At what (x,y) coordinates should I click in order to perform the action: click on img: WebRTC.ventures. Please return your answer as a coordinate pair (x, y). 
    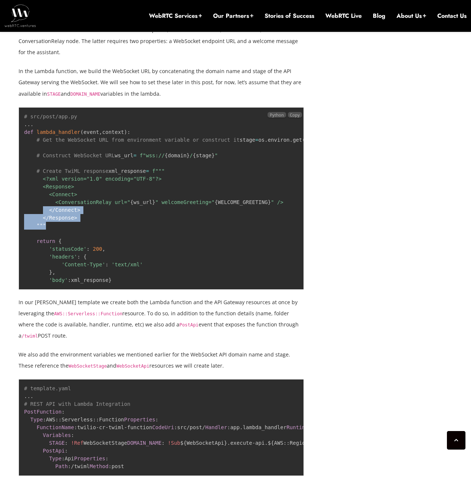
    Looking at the image, I should click on (20, 16).